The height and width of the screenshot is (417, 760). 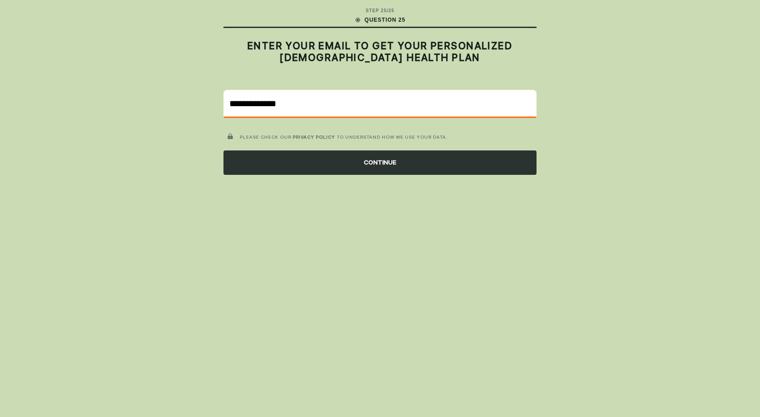 I want to click on div: QUESTION 25, so click(x=380, y=20).